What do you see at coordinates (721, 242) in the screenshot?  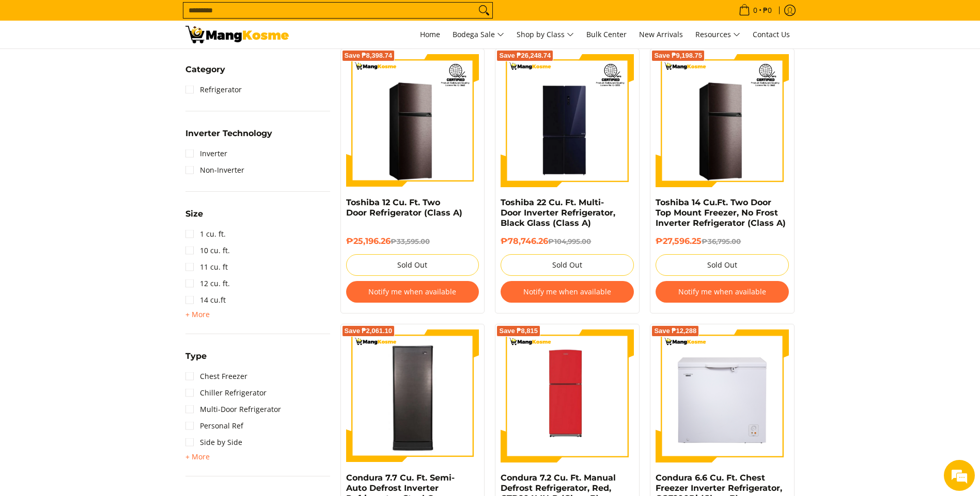 I see `del: ₱36,795.00` at bounding box center [721, 242].